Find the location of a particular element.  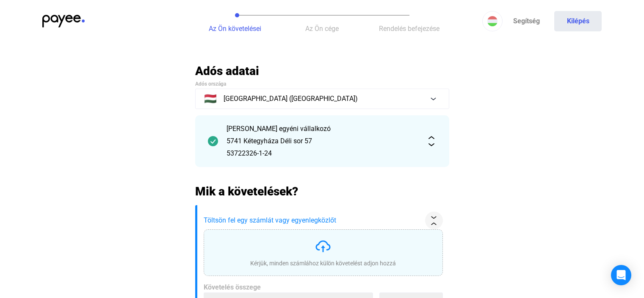

a: Segítség is located at coordinates (526, 21).